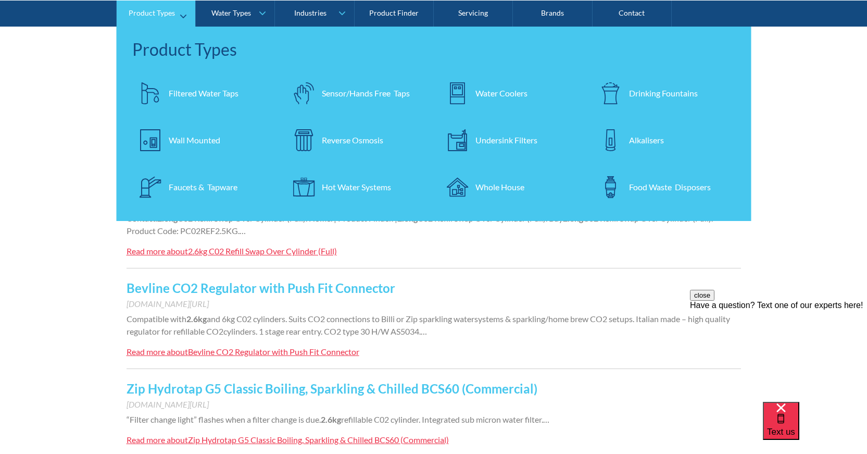  What do you see at coordinates (263, 251) in the screenshot?
I see `div: 2.6kg C02 Refill Swap Over Cylinder (Full)` at bounding box center [263, 251].